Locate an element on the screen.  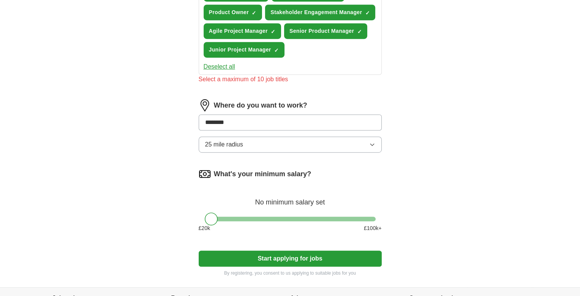
button: Stakeholder Engagement Manager✓ is located at coordinates (320, 12).